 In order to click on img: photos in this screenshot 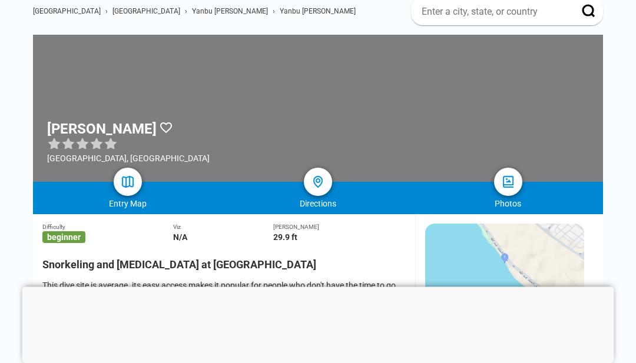, I will do `click(508, 183)`.